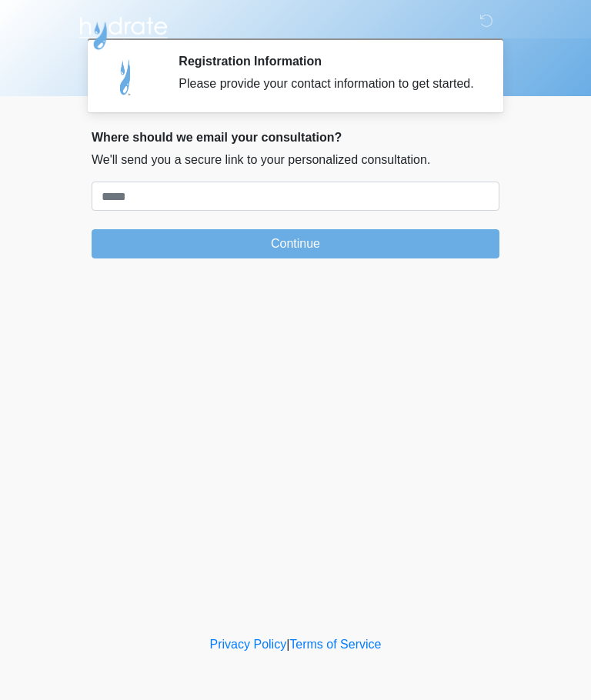 This screenshot has height=700, width=591. Describe the element at coordinates (327, 84) in the screenshot. I see `div: Please provide your contact information to get started.` at that location.